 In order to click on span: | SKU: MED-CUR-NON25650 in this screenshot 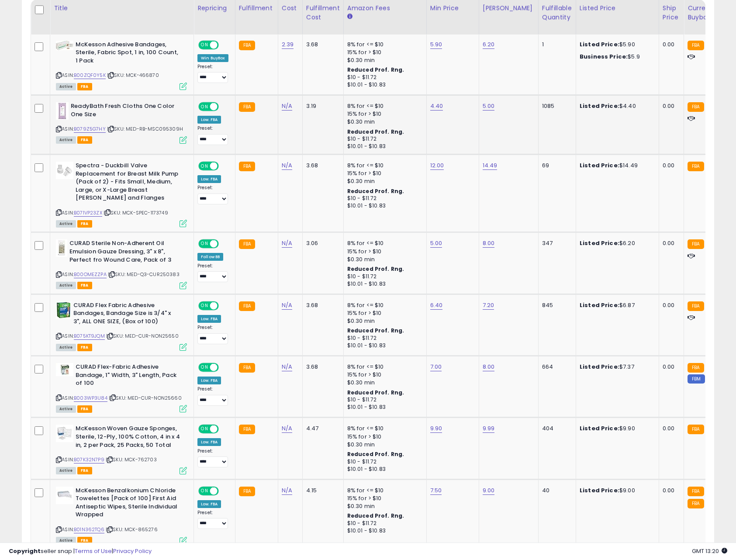, I will do `click(142, 336)`.